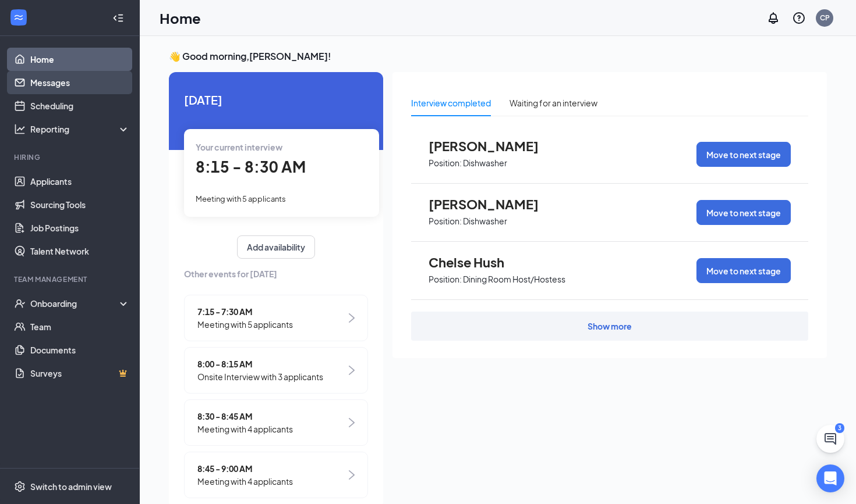 This screenshot has height=504, width=856. I want to click on a: Talent Network, so click(80, 251).